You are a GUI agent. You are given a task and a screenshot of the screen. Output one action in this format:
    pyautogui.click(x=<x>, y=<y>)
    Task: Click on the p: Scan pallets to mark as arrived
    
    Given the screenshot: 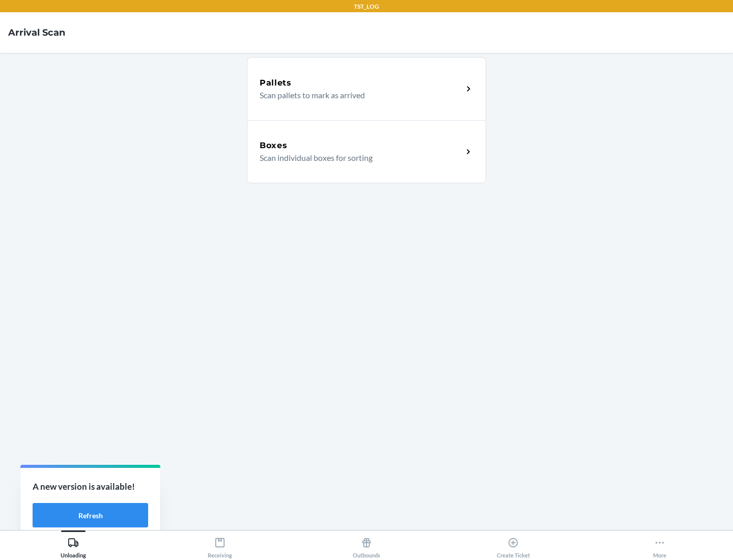 What is the action you would take?
    pyautogui.click(x=357, y=95)
    